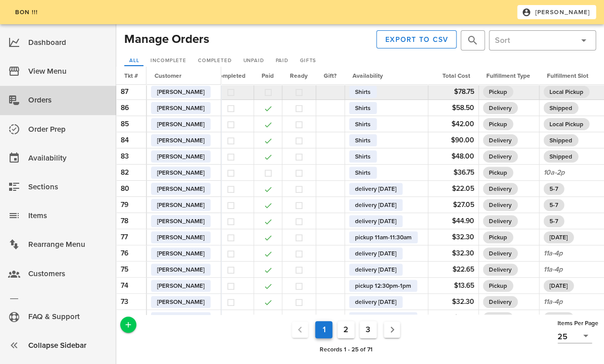  Describe the element at coordinates (453, 269) in the screenshot. I see `td: $22.65` at that location.